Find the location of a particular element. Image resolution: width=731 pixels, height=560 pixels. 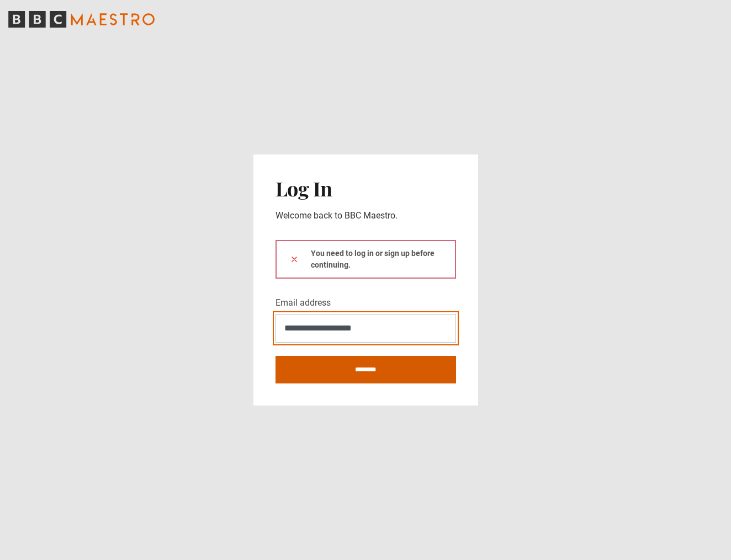

a: BBC Maestro is located at coordinates (81, 19).